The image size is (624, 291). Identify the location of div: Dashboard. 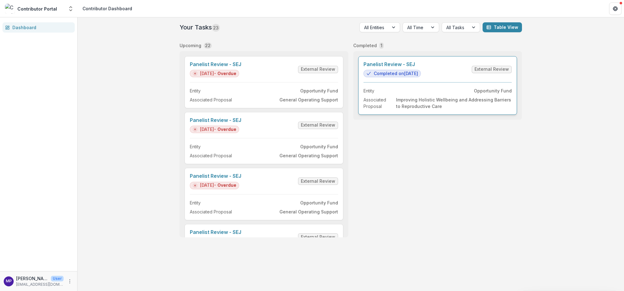
(41, 27).